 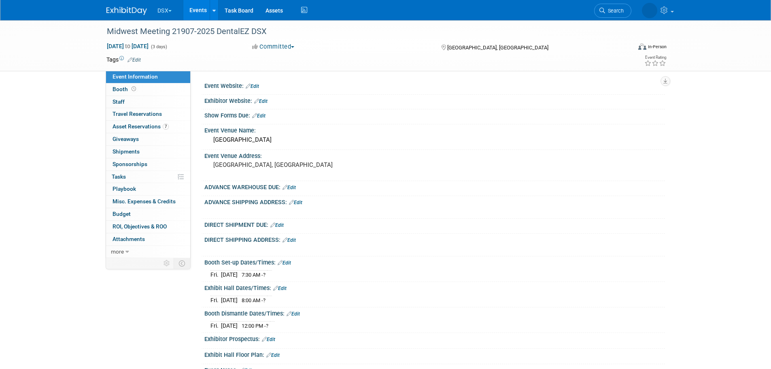 What do you see at coordinates (148, 239) in the screenshot?
I see `a: Attachments` at bounding box center [148, 239].